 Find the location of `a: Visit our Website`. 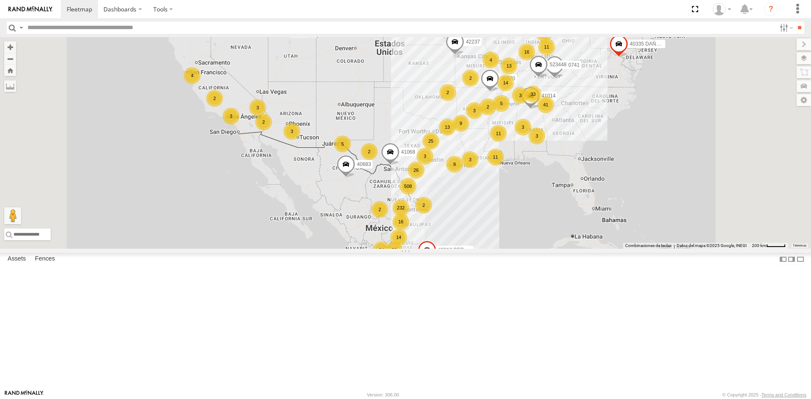

a: Visit our Website is located at coordinates (24, 395).